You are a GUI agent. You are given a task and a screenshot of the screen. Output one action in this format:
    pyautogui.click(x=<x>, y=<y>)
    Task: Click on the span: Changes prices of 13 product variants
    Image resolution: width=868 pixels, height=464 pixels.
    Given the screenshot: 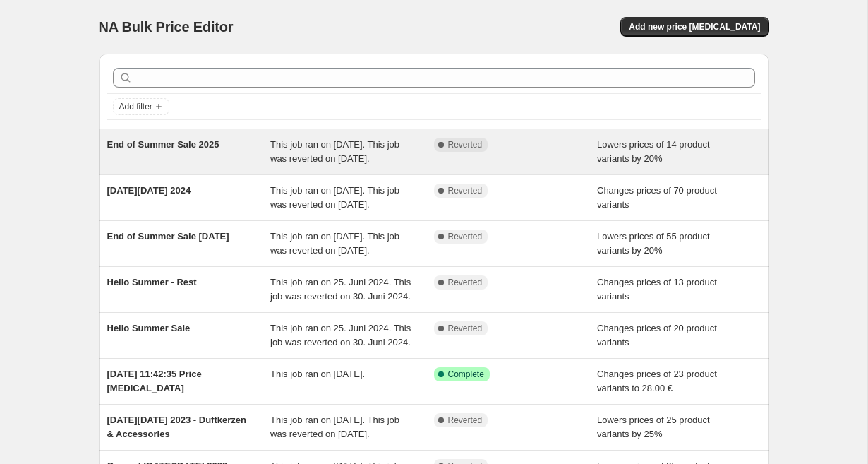 What is the action you would take?
    pyautogui.click(x=657, y=289)
    